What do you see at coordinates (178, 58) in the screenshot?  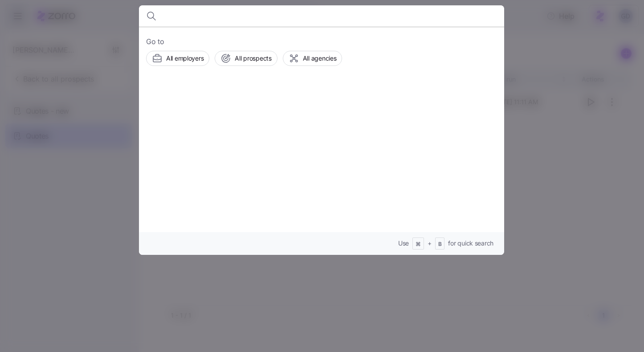 I see `button: All employers` at bounding box center [178, 58].